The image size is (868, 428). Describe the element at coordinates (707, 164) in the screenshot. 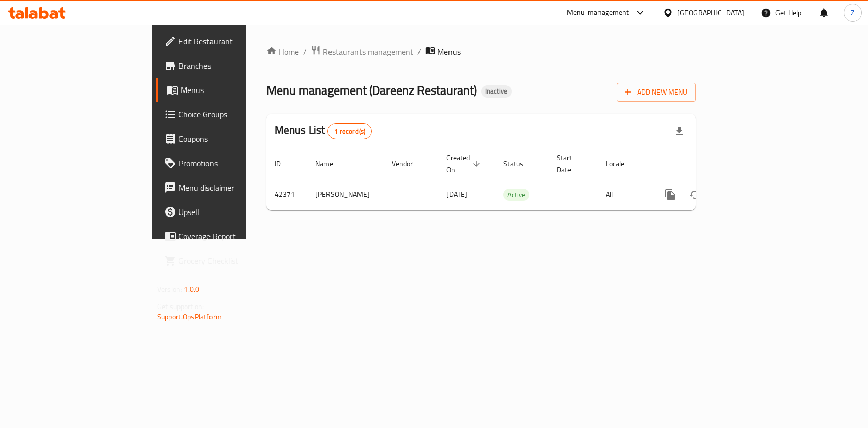

I see `th: Actions` at that location.